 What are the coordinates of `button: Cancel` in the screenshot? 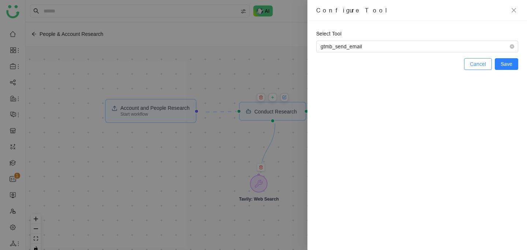 It's located at (478, 64).